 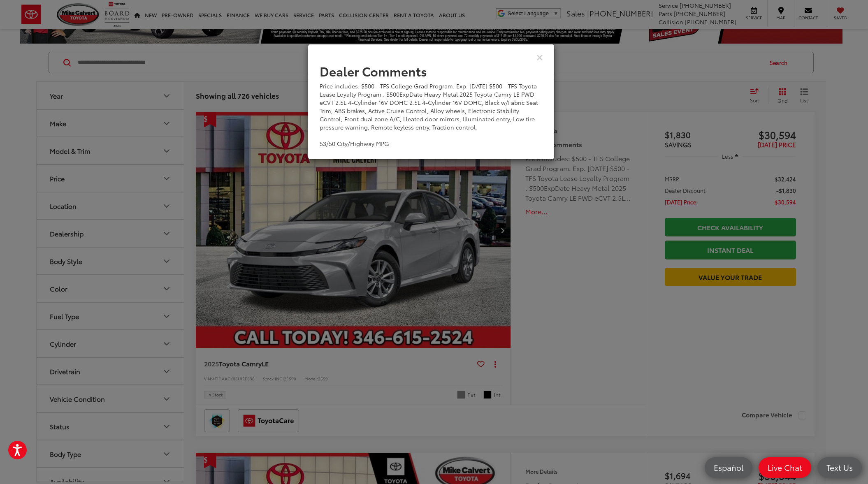 What do you see at coordinates (839, 467) in the screenshot?
I see `a: Text Us` at bounding box center [839, 467].